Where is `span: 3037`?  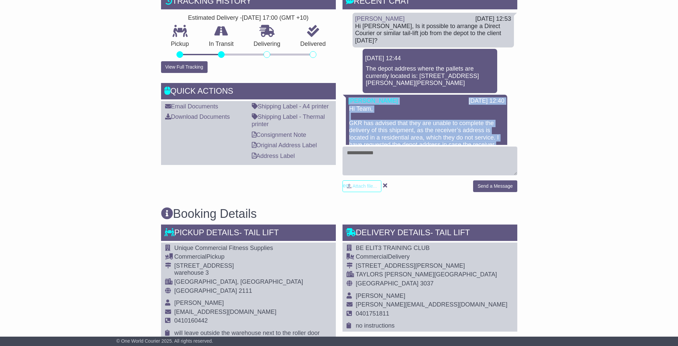
span: 3037 is located at coordinates (427, 284).